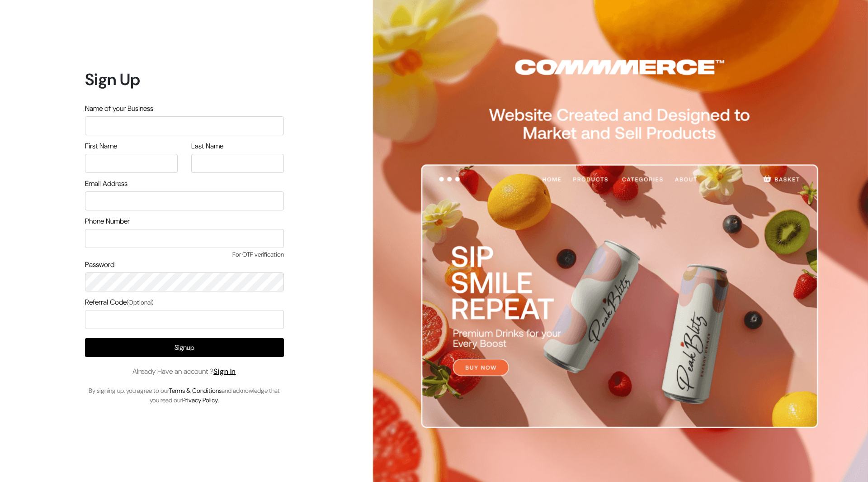 Image resolution: width=868 pixels, height=482 pixels. I want to click on p: By signing up, you agree to our and acknowledge that you read our ., so click(184, 396).